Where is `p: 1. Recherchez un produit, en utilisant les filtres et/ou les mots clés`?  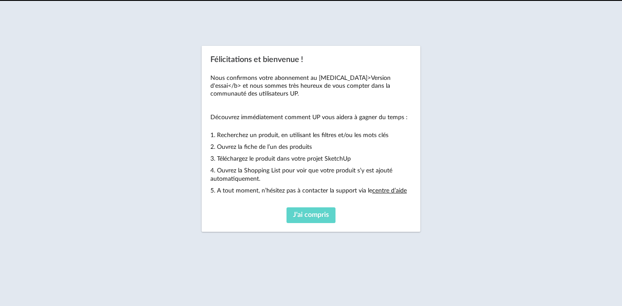
p: 1. Recherchez un produit, en utilisant les filtres et/ou les mots clés is located at coordinates (311, 136).